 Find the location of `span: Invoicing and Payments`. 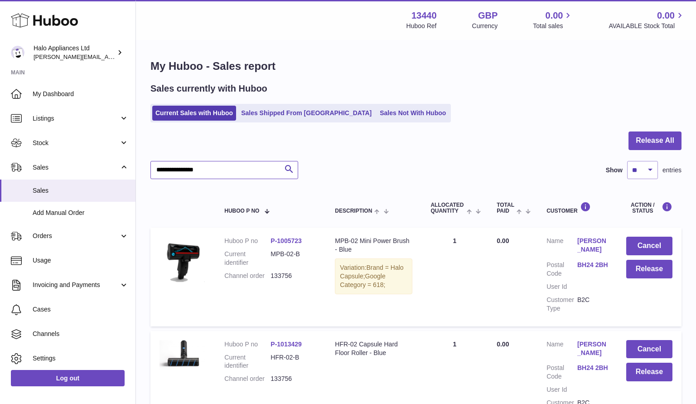

span: Invoicing and Payments is located at coordinates (76, 284).